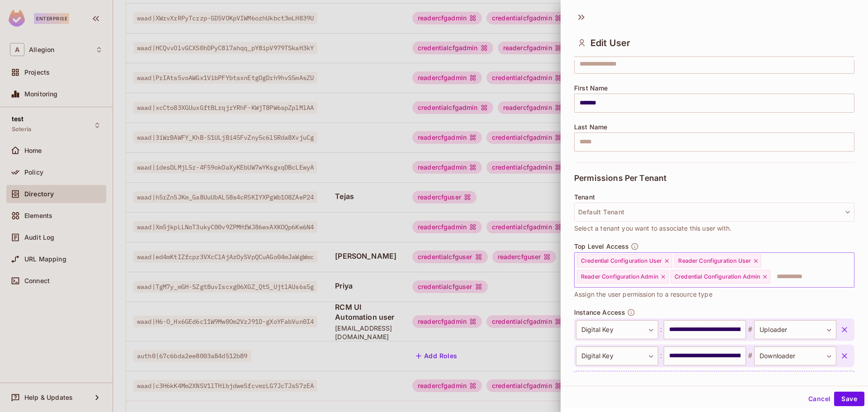 The height and width of the screenshot is (412, 868). What do you see at coordinates (851, 270) in the screenshot?
I see `button: Open` at bounding box center [851, 270].